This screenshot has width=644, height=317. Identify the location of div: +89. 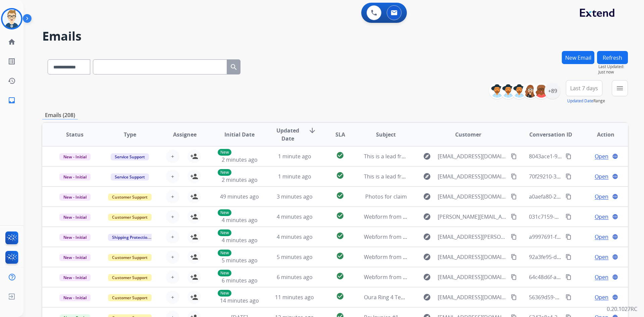
(552, 91).